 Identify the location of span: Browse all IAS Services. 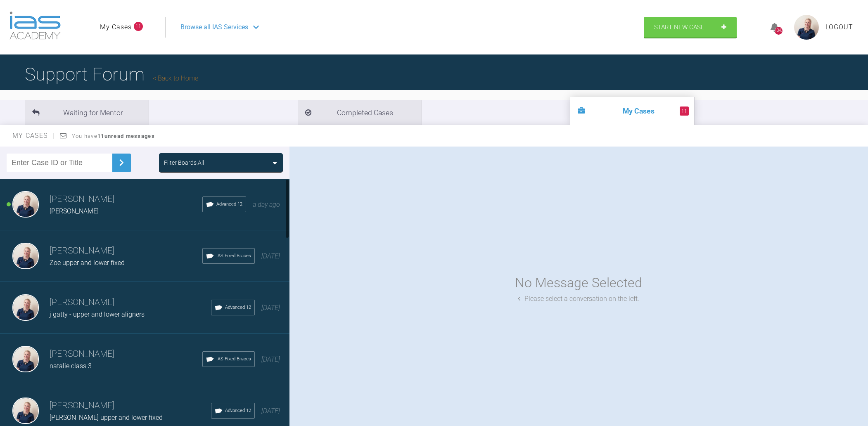
(214, 27).